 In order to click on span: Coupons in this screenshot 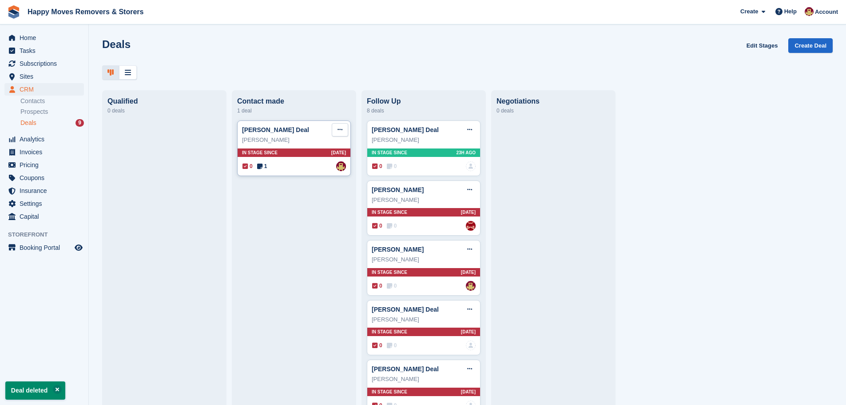, I will do `click(46, 178)`.